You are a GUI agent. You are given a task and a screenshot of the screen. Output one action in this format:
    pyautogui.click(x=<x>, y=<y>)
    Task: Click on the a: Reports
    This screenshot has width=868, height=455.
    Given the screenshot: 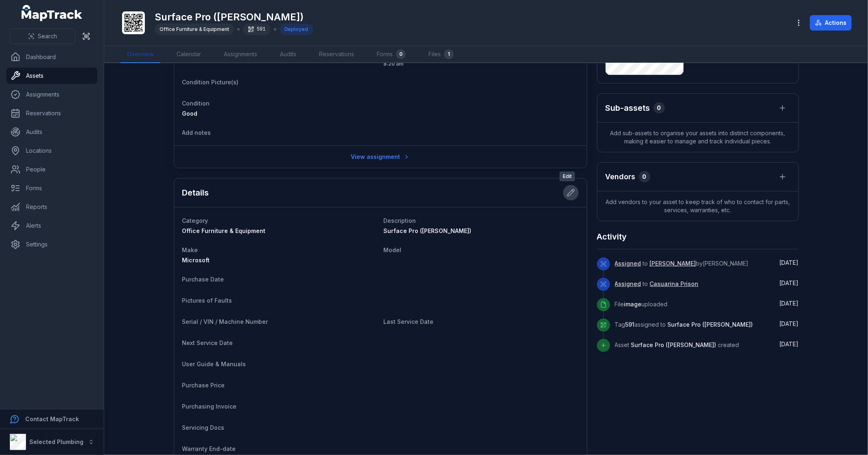 What is the action you would take?
    pyautogui.click(x=52, y=207)
    